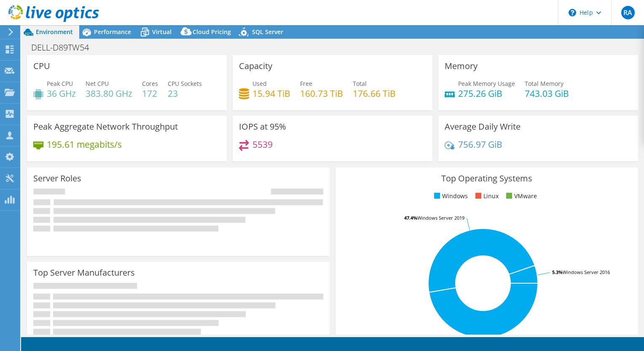 Image resolution: width=644 pixels, height=351 pixels. I want to click on h3: CPU, so click(41, 66).